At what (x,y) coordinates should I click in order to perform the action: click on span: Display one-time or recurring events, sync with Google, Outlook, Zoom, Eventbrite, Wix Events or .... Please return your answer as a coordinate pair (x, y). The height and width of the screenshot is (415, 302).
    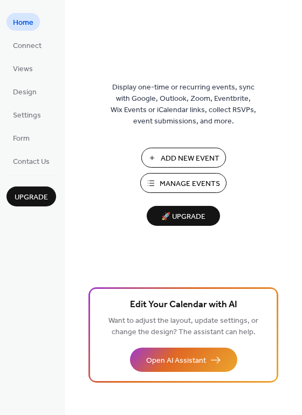
    Looking at the image, I should click on (183, 105).